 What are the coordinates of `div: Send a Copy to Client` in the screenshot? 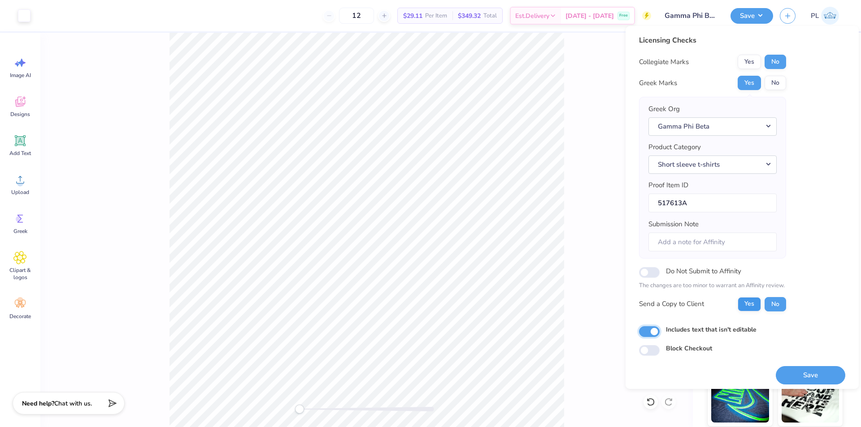 It's located at (671, 304).